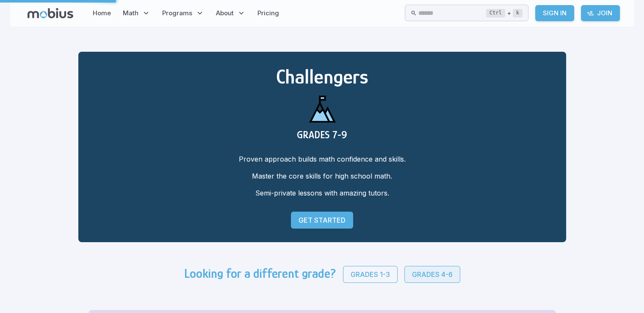  Describe the element at coordinates (225, 13) in the screenshot. I see `span: About` at that location.